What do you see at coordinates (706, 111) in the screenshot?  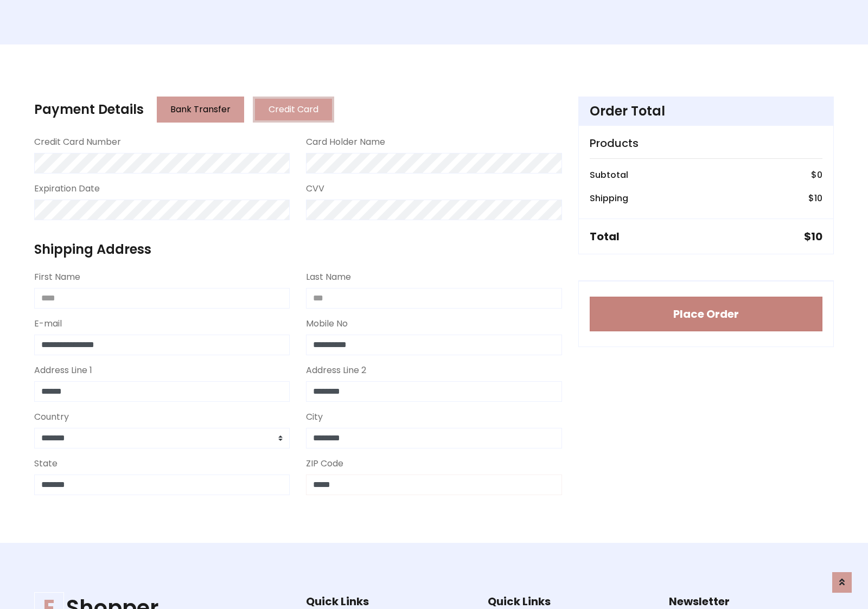 I see `h4: Order Total` at bounding box center [706, 111].